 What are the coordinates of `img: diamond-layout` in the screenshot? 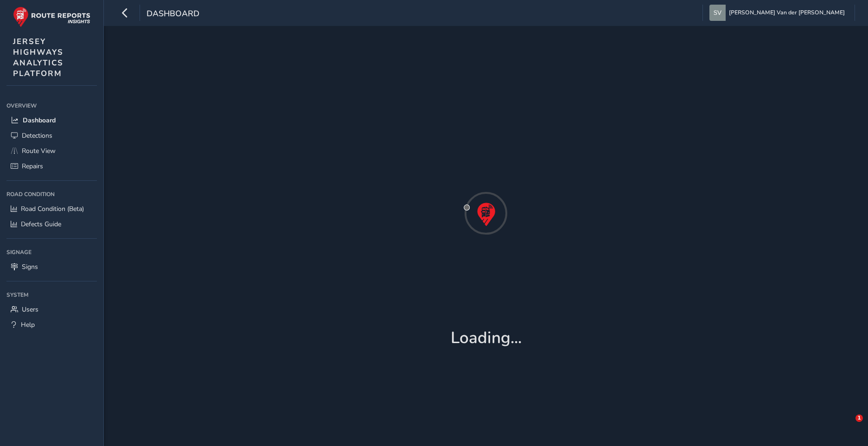 It's located at (718, 12).